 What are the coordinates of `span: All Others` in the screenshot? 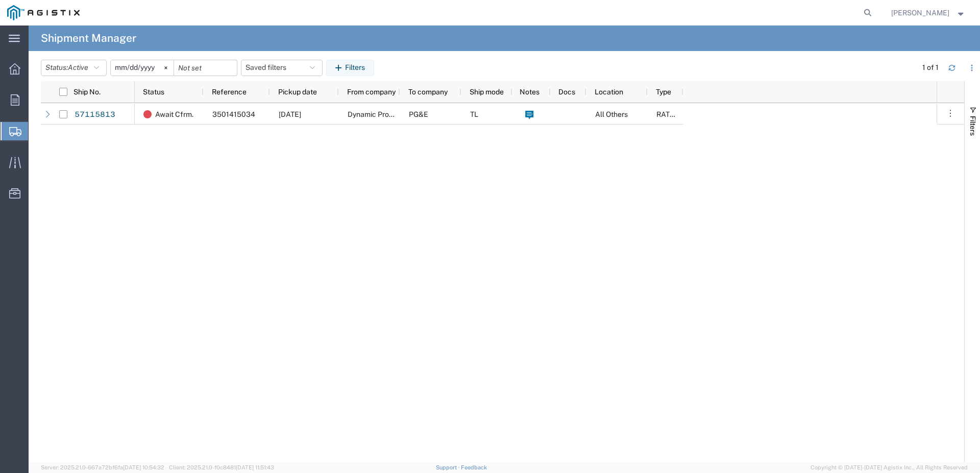 It's located at (612, 115).